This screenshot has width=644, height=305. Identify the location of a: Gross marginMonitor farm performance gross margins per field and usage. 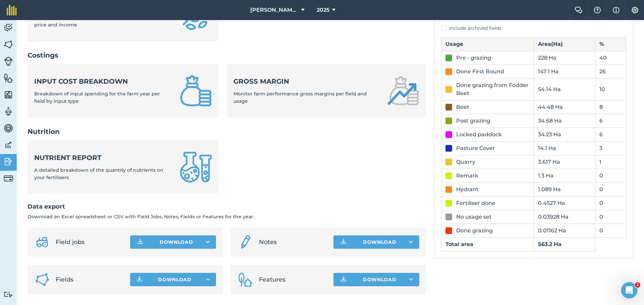
(326, 91).